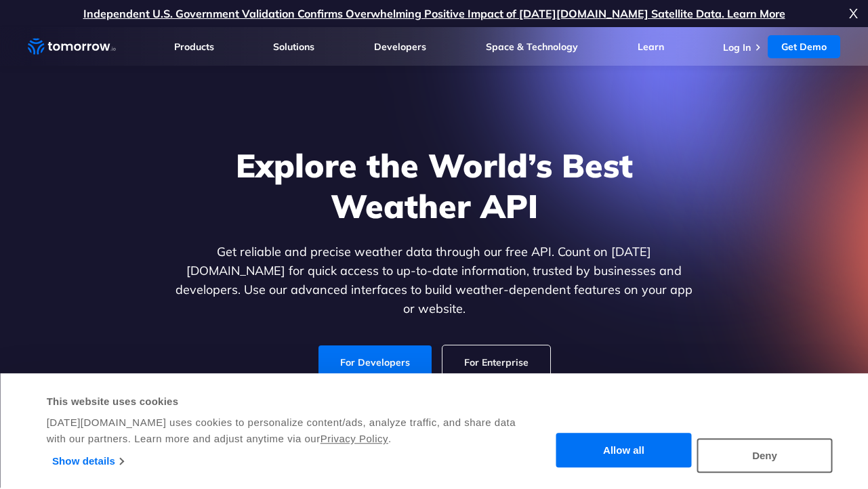  Describe the element at coordinates (400, 47) in the screenshot. I see `a: Developers` at that location.